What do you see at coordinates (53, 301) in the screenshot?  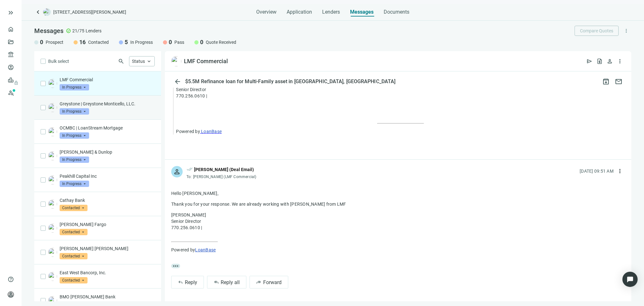 I see `img: 7d74b783-7208-4fd7-9f1e-64c8d6683b0c.png` at bounding box center [53, 301].